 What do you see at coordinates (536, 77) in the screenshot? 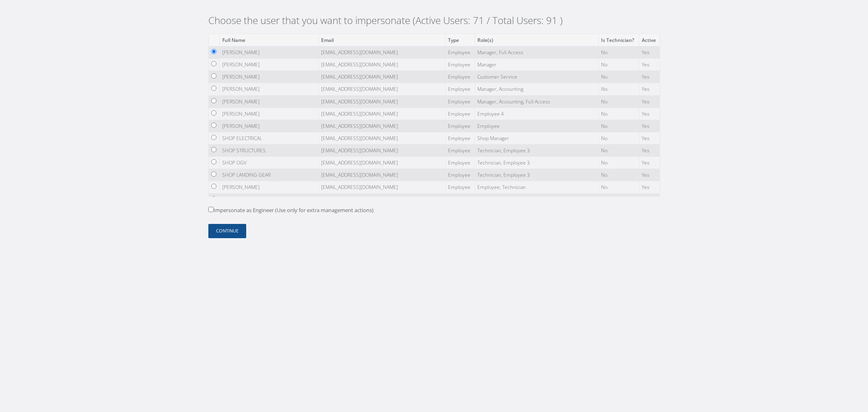
I see `td: Customer Service` at bounding box center [536, 77].